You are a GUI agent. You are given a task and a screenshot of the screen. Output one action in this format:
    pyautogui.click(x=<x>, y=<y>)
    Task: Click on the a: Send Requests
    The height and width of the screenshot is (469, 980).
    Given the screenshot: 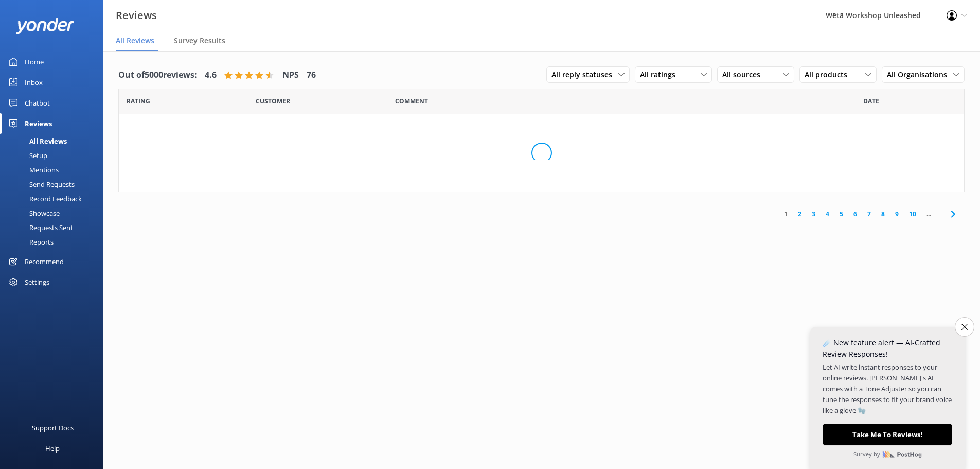 What is the action you would take?
    pyautogui.click(x=55, y=185)
    